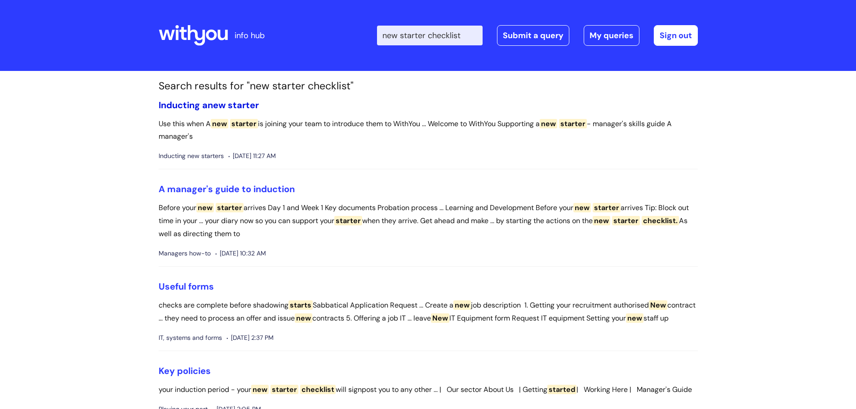  What do you see at coordinates (185, 253) in the screenshot?
I see `span: Managers how-to` at bounding box center [185, 253].